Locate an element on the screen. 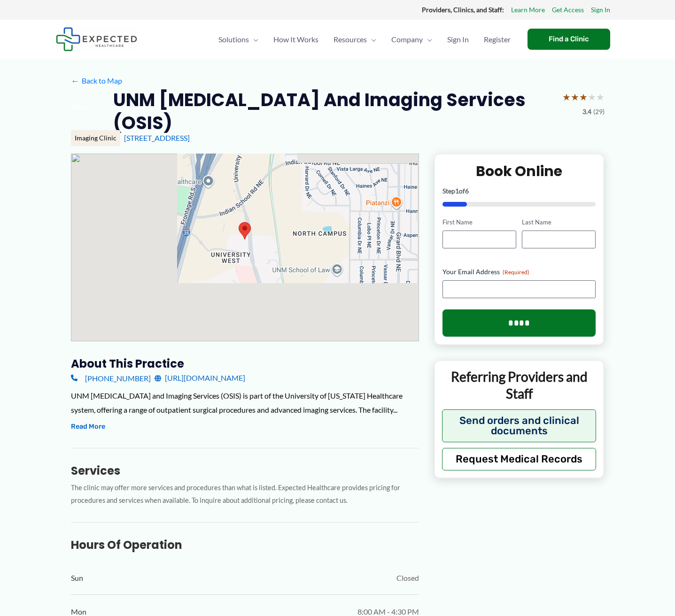 This screenshot has width=675, height=616. span: (Required) is located at coordinates (516, 272).